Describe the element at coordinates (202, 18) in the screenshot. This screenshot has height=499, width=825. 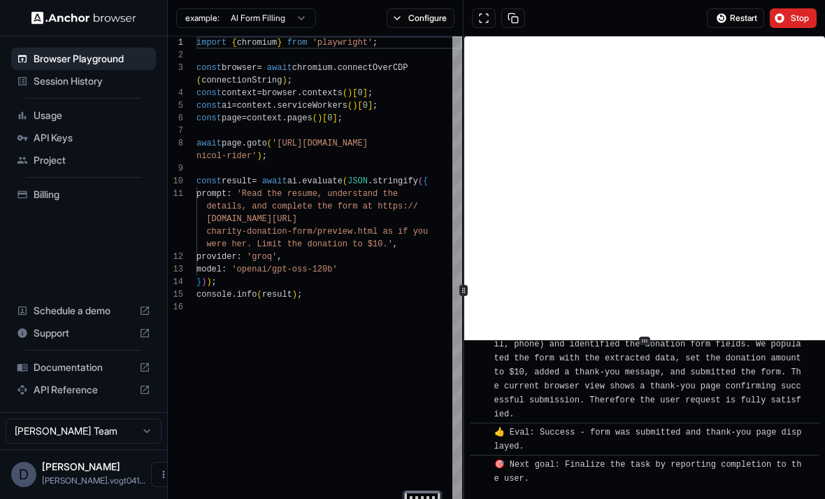
I see `span: example:` at that location.